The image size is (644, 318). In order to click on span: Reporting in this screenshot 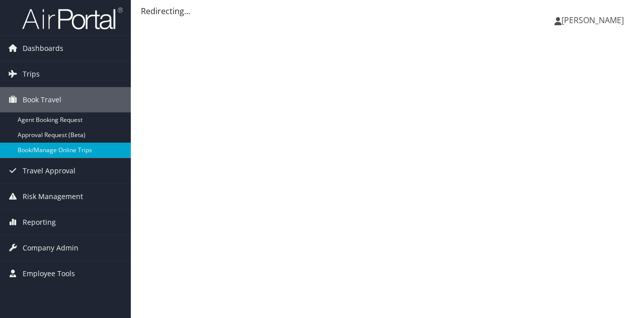, I will do `click(39, 222)`.